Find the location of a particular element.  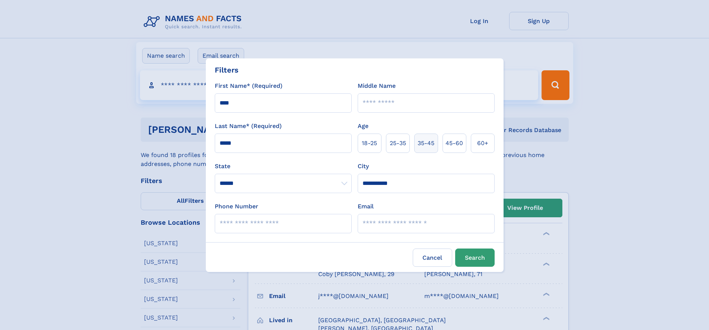

label: Phone Number is located at coordinates (236, 207).